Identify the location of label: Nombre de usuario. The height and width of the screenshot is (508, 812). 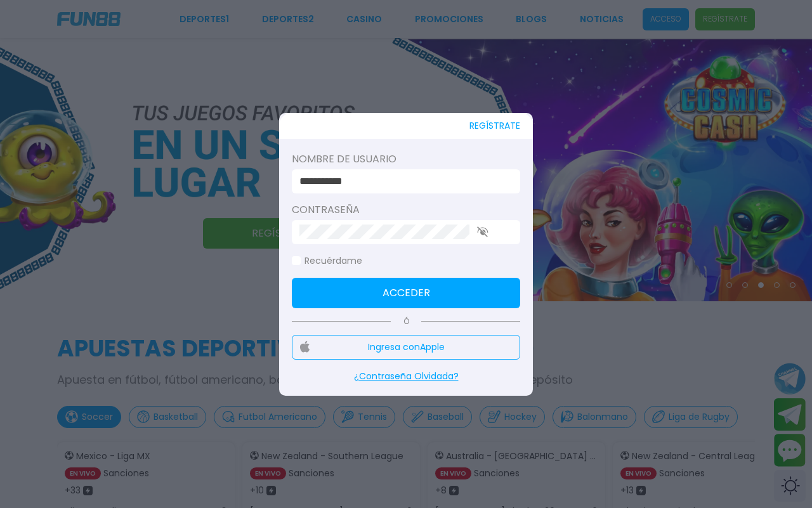
(406, 159).